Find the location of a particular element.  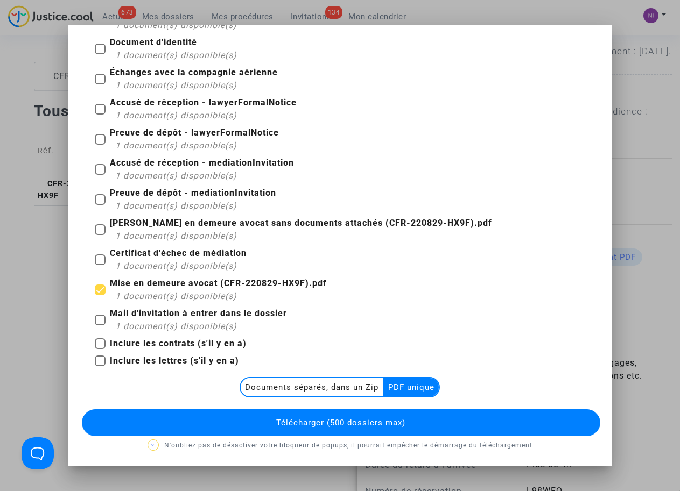

multi-toggle-item: Documents séparés, dans un Zip is located at coordinates (312, 388).